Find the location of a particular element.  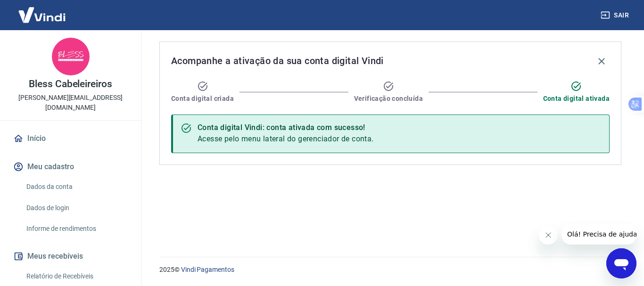

span: Acompanhe a ativação da sua conta digital Vindi is located at coordinates (277, 61).